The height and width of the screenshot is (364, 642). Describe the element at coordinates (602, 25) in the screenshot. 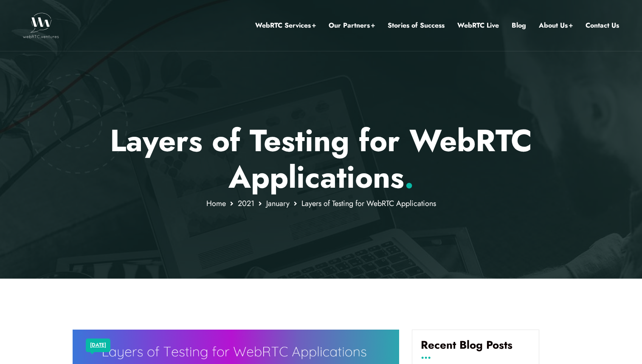

I see `a: Contact Us` at that location.